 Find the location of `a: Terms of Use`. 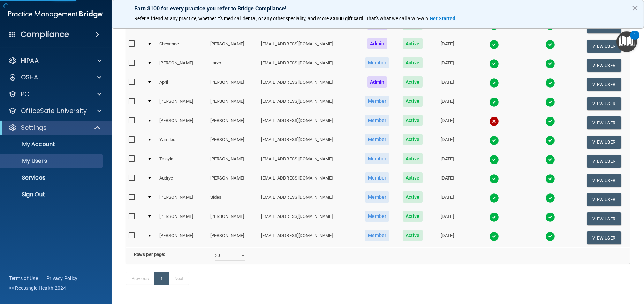

a: Terms of Use is located at coordinates (23, 278).